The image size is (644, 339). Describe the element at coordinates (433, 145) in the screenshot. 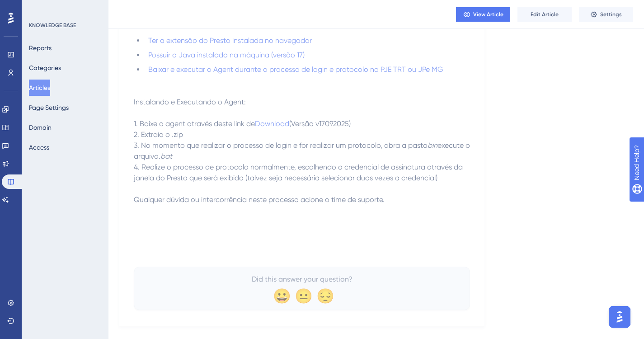

I see `em: bin` at that location.